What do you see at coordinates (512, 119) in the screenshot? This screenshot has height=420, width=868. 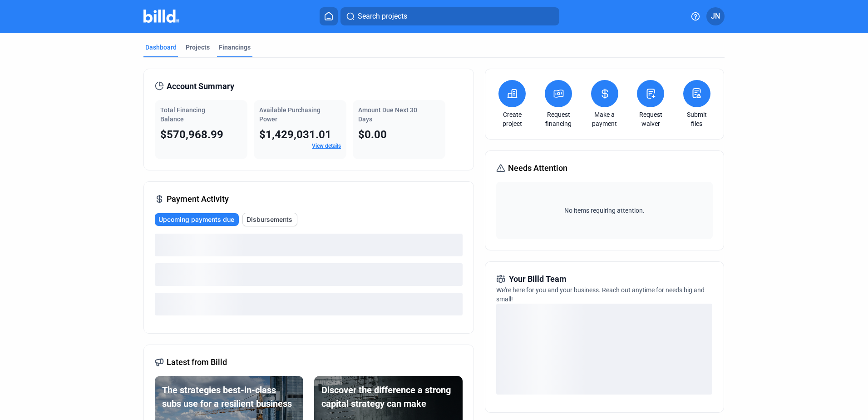 I see `a: Create project` at bounding box center [512, 119].